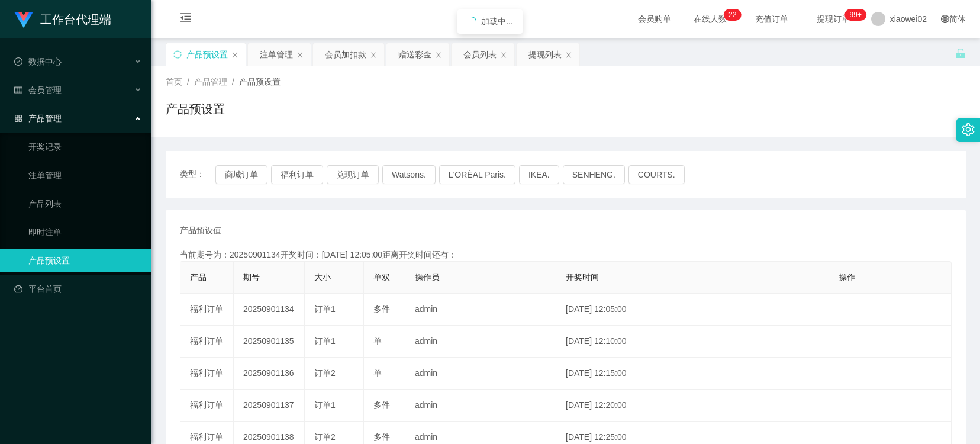 This screenshot has height=444, width=980. What do you see at coordinates (85, 232) in the screenshot?
I see `a: 即时注单` at bounding box center [85, 232].